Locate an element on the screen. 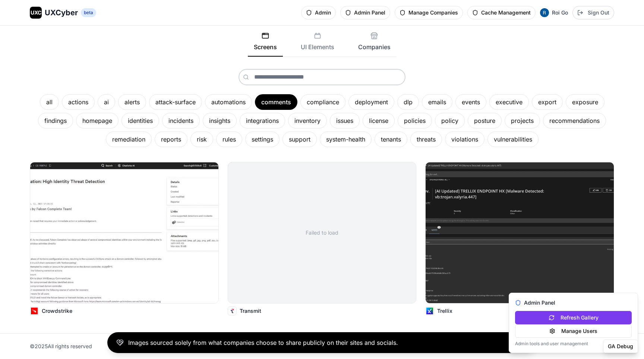 This screenshot has height=359, width=644. img: Image from Crowdstrike is located at coordinates (124, 233).